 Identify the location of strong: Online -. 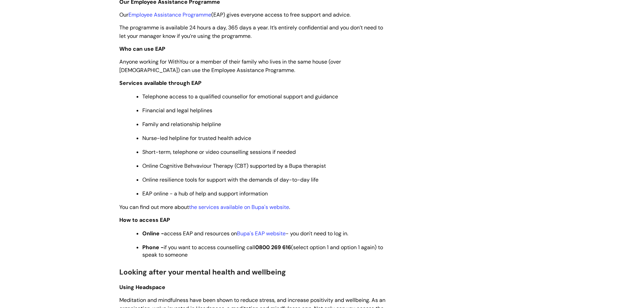
(153, 233).